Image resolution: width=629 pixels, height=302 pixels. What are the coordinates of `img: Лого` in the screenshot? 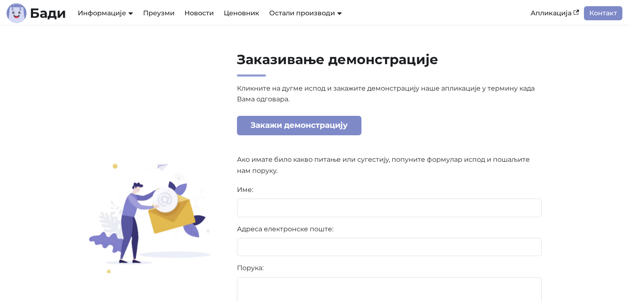 It's located at (17, 13).